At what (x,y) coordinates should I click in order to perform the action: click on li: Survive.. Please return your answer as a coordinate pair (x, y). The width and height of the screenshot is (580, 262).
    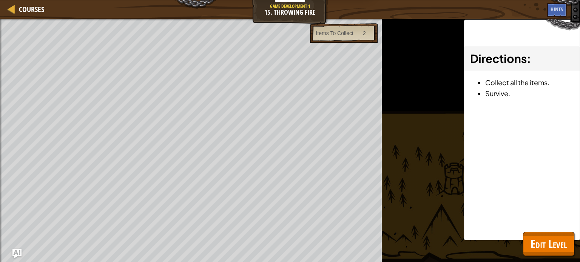
    Looking at the image, I should click on (529, 93).